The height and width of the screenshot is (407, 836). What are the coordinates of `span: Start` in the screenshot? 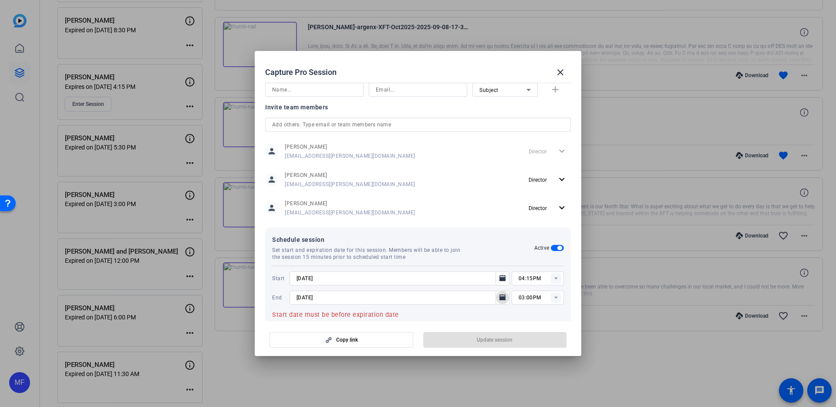 It's located at (280, 278).